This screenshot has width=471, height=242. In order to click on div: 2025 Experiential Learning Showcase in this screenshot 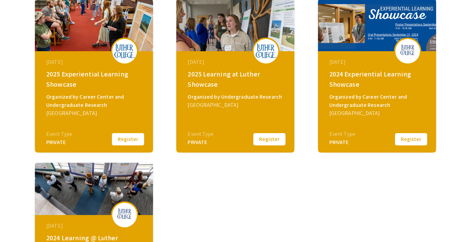, I will do `click(95, 79)`.